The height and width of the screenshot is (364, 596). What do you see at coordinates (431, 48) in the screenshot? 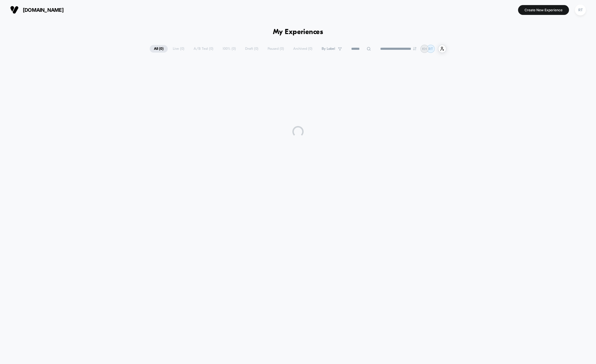
I see `p: RT` at bounding box center [431, 48].